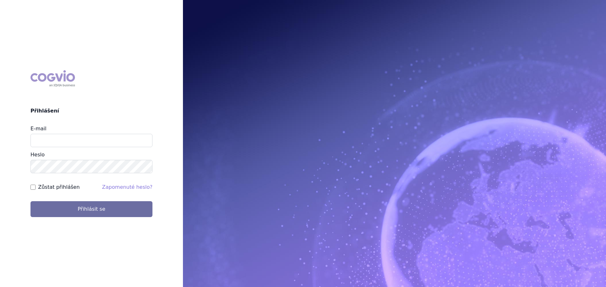 Image resolution: width=606 pixels, height=287 pixels. Describe the element at coordinates (37, 154) in the screenshot. I see `label: Heslo` at that location.